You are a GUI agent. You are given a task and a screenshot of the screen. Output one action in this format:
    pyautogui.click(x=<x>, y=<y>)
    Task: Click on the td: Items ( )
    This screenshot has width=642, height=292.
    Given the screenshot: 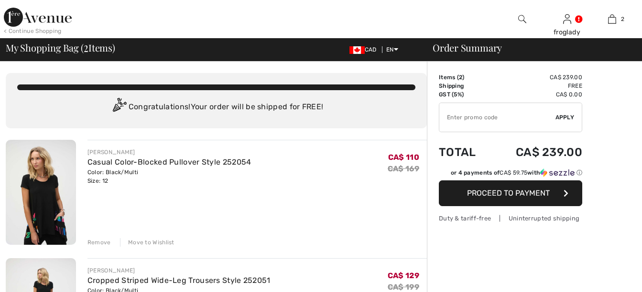 What is the action you would take?
    pyautogui.click(x=464, y=77)
    